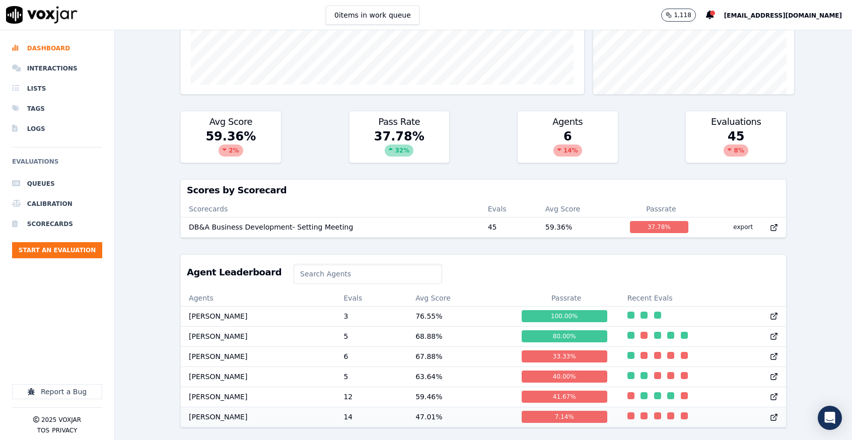 The image size is (852, 440). I want to click on td: 45, so click(508, 227).